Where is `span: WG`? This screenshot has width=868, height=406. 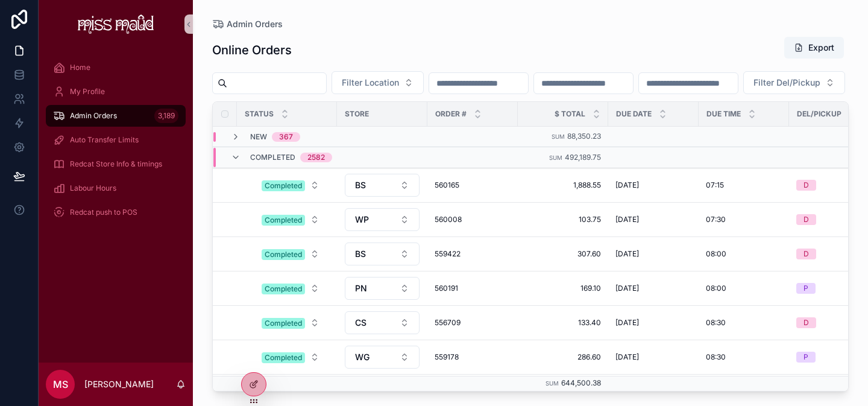 span: WG is located at coordinates (362, 357).